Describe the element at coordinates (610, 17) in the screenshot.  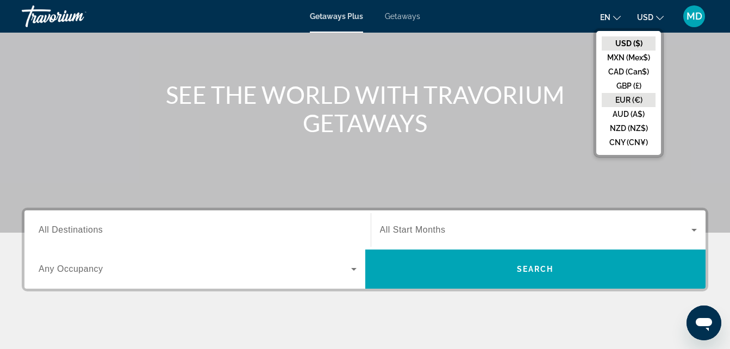
I see `button: Change language` at that location.